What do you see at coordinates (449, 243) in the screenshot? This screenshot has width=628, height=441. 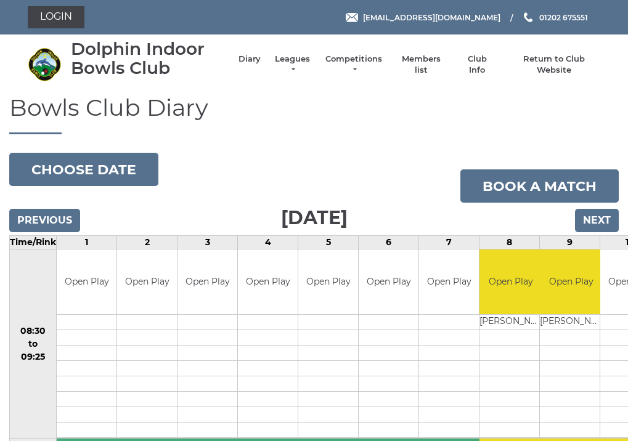 I see `td: 7` at bounding box center [449, 243].